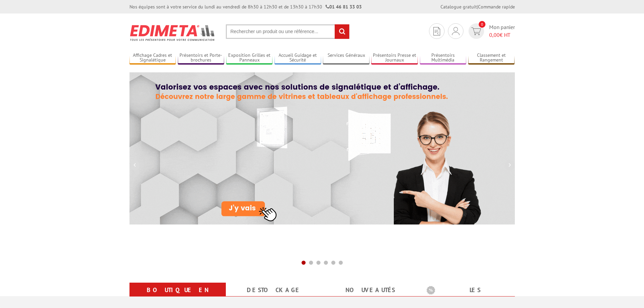 This screenshot has height=308, width=644. What do you see at coordinates (370, 290) in the screenshot?
I see `a: nouveautés` at bounding box center [370, 290].